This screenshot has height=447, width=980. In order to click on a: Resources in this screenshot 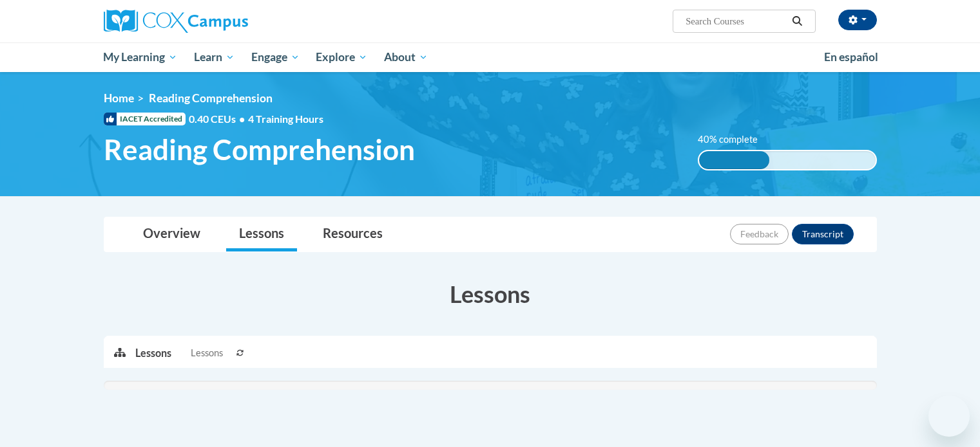, I will do `click(352, 234)`.